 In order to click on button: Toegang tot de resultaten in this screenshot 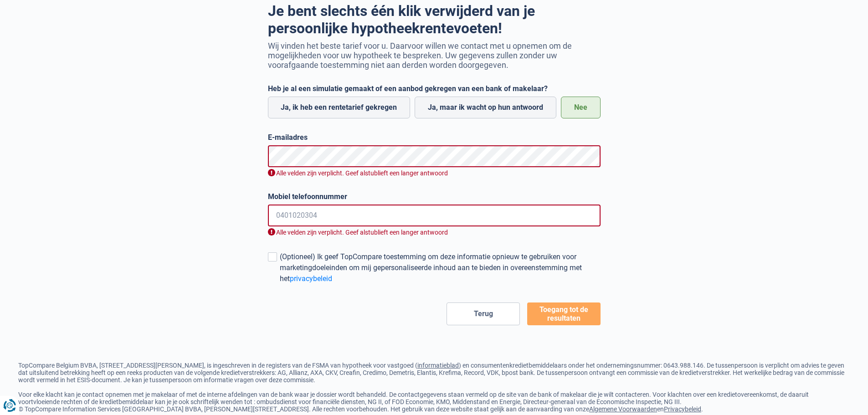, I will do `click(563, 314)`.